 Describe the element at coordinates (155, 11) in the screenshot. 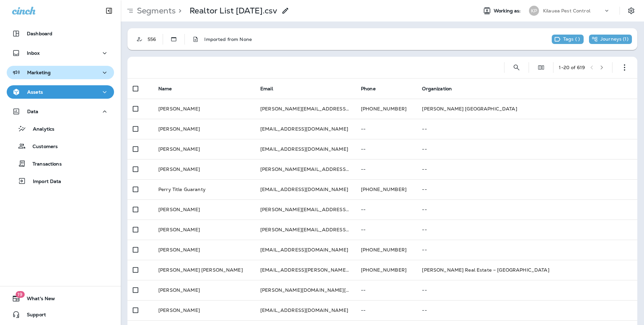

I see `p: Segments` at that location.